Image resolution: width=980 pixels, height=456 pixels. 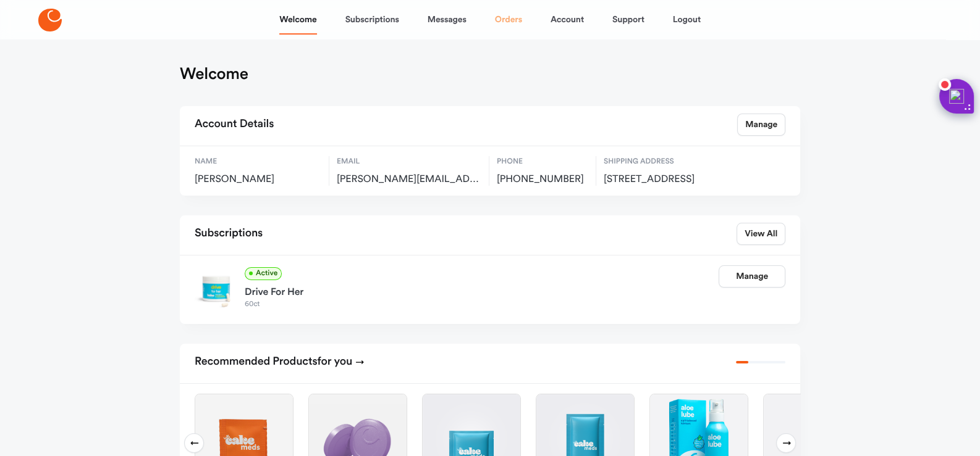 What do you see at coordinates (335, 362) in the screenshot?
I see `span: for you` at bounding box center [335, 362].